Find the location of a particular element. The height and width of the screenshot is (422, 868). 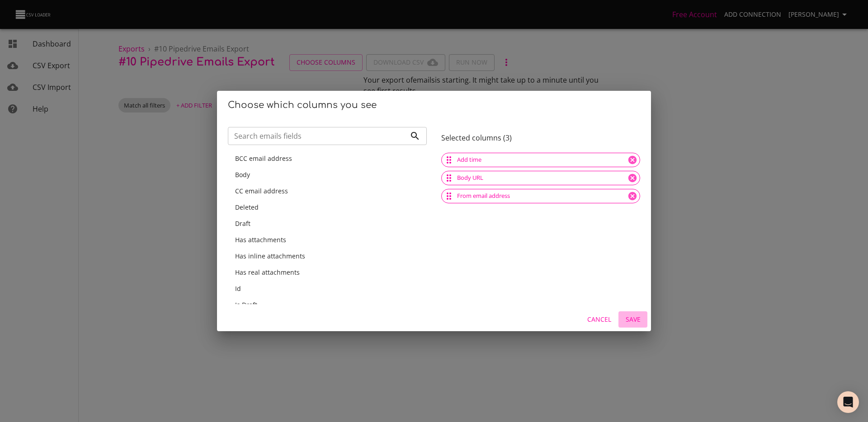

div: Has real attachments is located at coordinates (327, 272).